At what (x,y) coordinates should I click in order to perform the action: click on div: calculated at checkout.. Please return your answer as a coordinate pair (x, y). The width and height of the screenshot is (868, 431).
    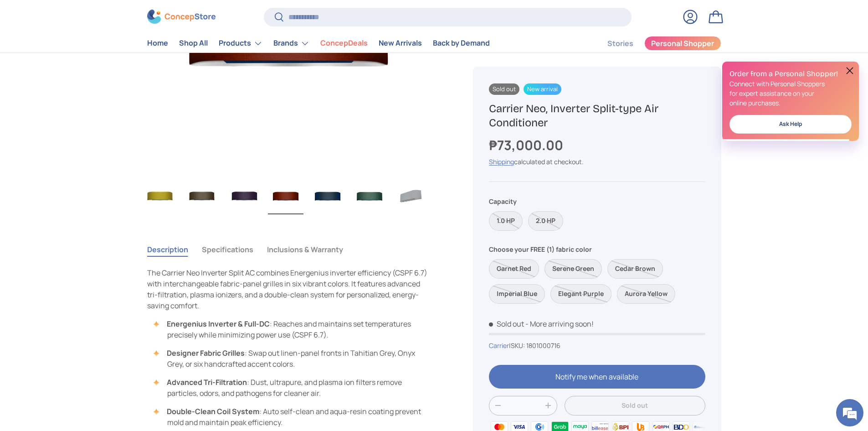
    Looking at the image, I should click on (597, 162).